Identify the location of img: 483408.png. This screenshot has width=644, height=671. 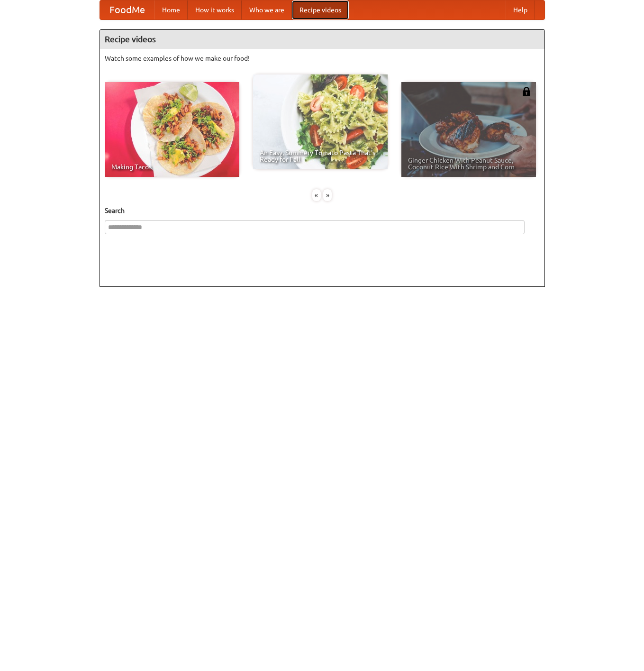
(527, 92).